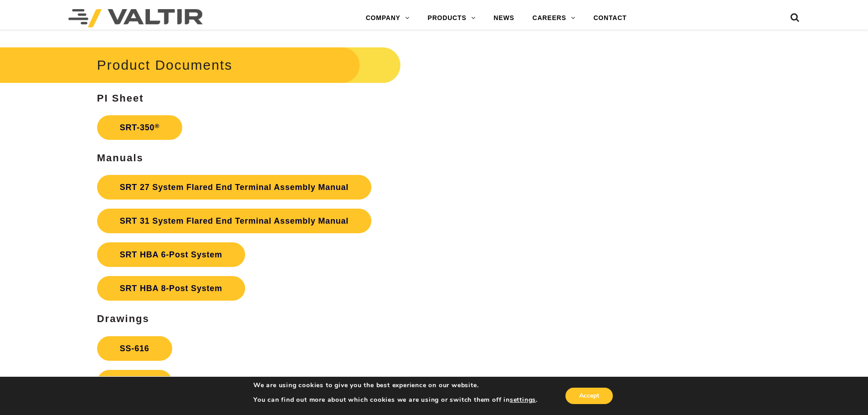 The width and height of the screenshot is (868, 415). Describe the element at coordinates (452, 18) in the screenshot. I see `a: PRODUCTS` at that location.